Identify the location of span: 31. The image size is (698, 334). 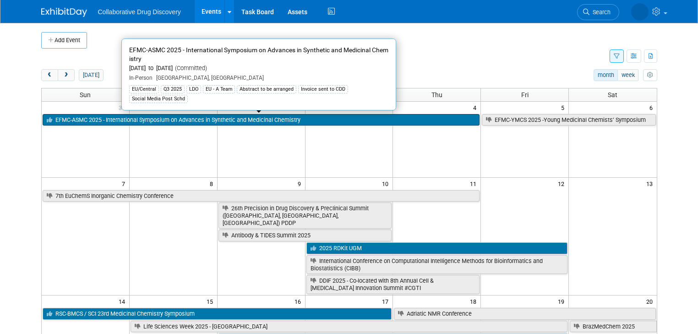
(123, 107).